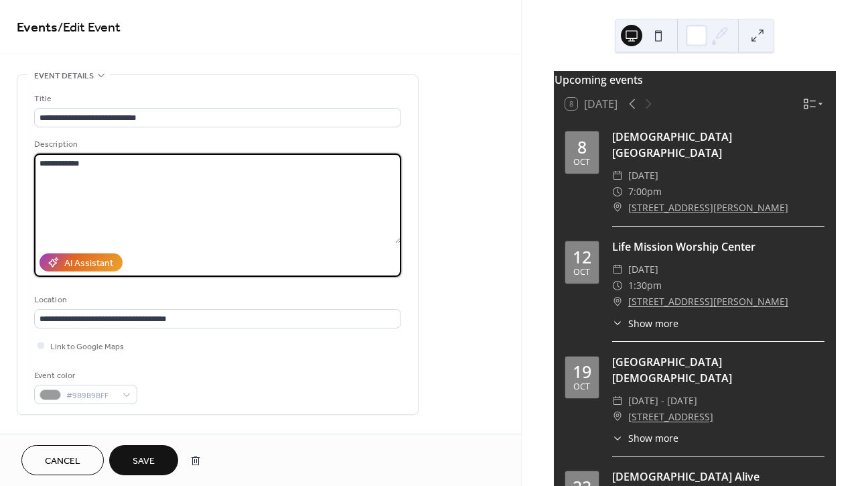 This screenshot has height=486, width=868. Describe the element at coordinates (646, 285) in the screenshot. I see `span: 1:30pm` at that location.